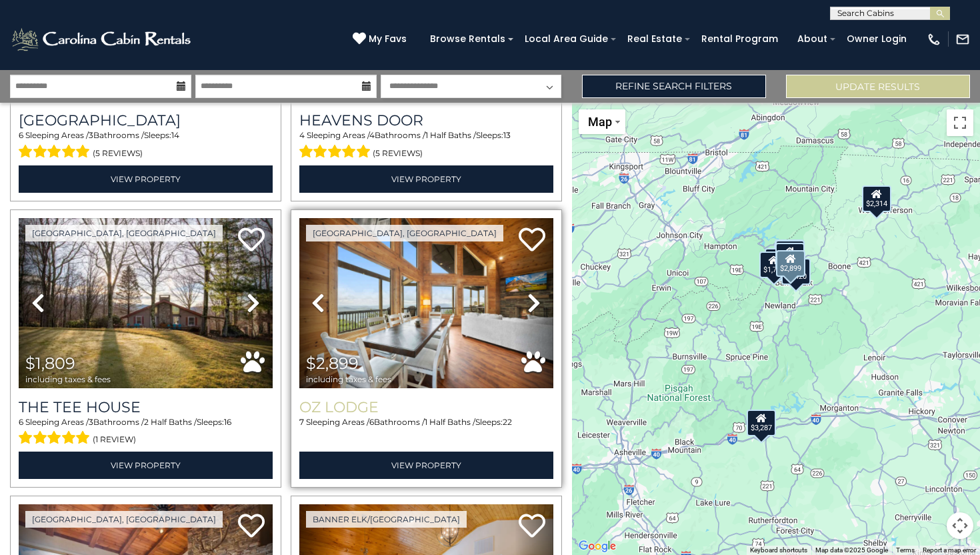 The width and height of the screenshot is (980, 555). What do you see at coordinates (780, 261) in the screenshot?
I see `div: $2,420` at bounding box center [780, 261].